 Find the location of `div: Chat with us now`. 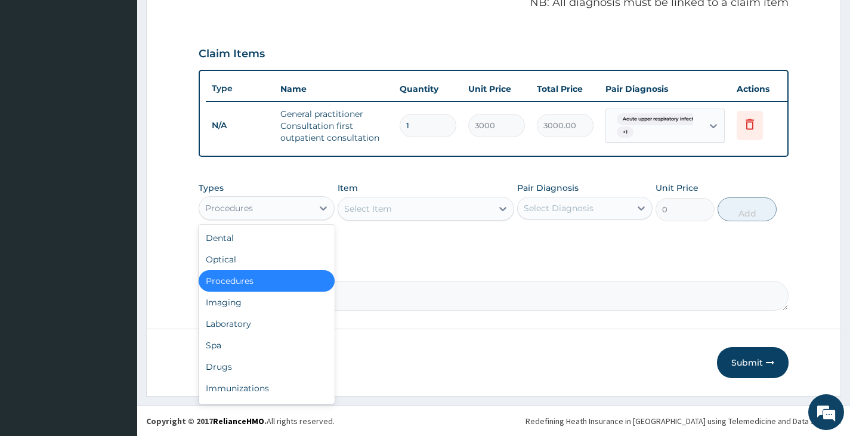

div: Chat with us now is located at coordinates (131, 75).